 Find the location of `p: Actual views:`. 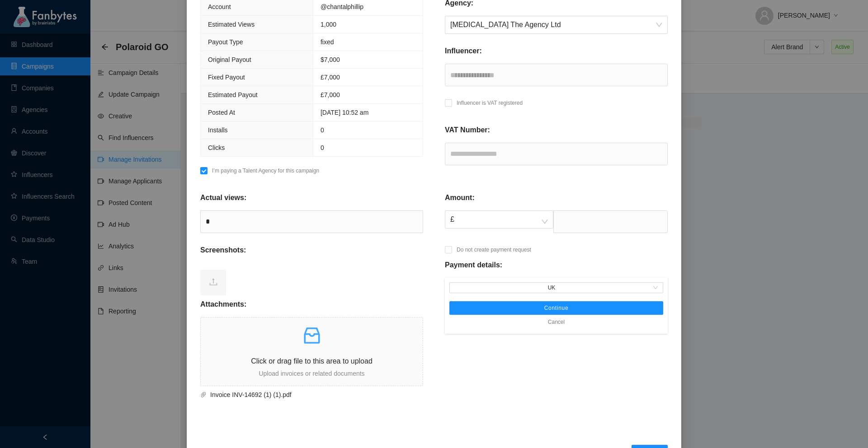

p: Actual views: is located at coordinates (223, 198).